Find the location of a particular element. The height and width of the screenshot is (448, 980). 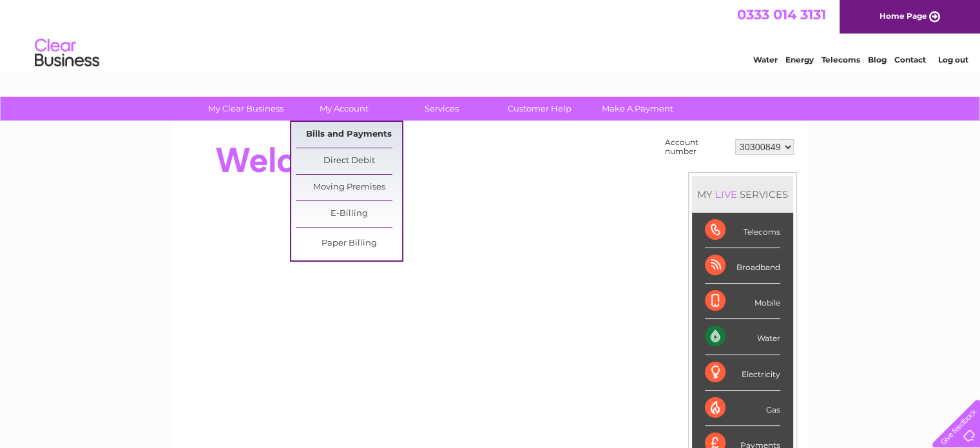

a: Make A Payment is located at coordinates (637, 108).